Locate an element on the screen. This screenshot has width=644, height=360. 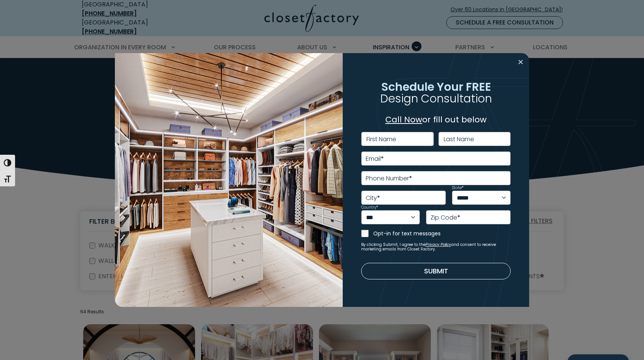
label: Phone Number is located at coordinates (389, 178).